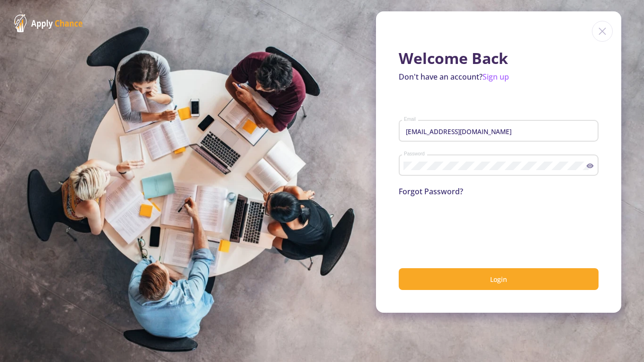 This screenshot has height=362, width=644. What do you see at coordinates (499, 279) in the screenshot?
I see `span: Login` at bounding box center [499, 279].